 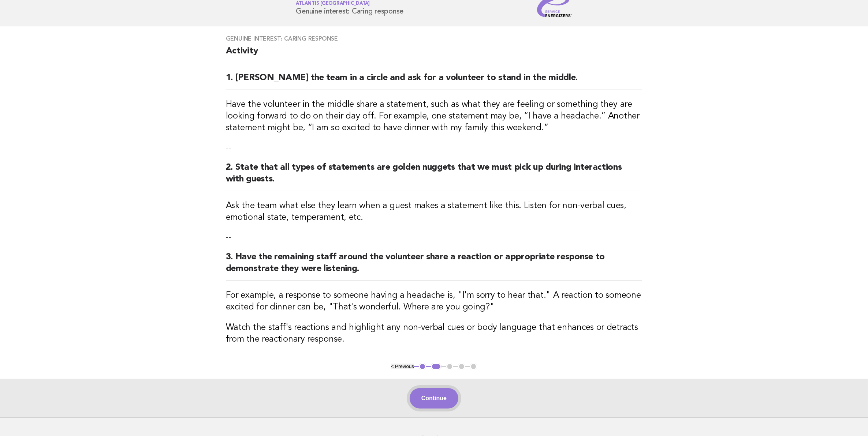 I want to click on button: 2, so click(x=436, y=367).